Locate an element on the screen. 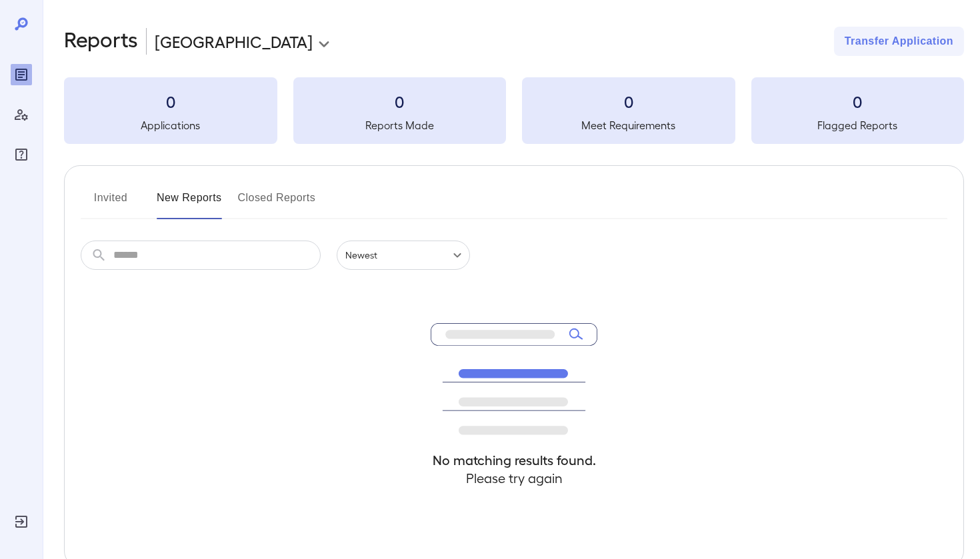 The width and height of the screenshot is (980, 559). div: FAQ is located at coordinates (21, 154).